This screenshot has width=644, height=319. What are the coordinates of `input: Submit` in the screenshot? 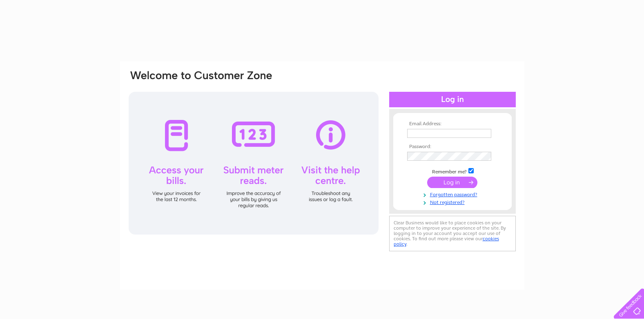 It's located at (452, 182).